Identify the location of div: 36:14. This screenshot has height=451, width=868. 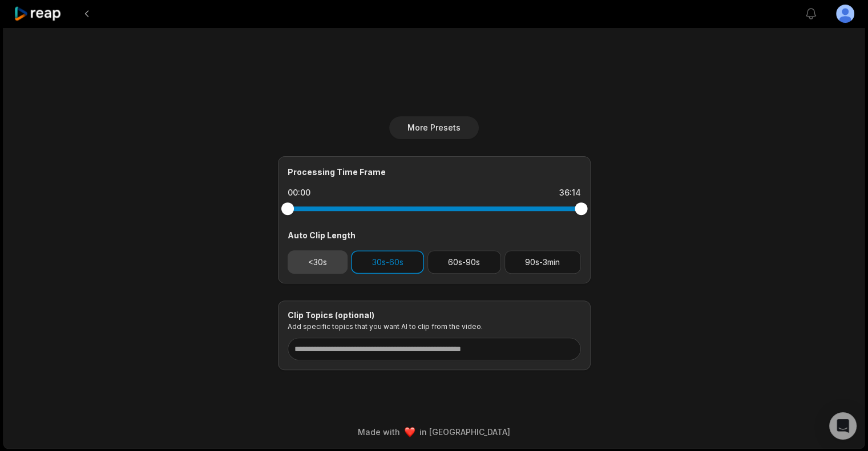
(570, 192).